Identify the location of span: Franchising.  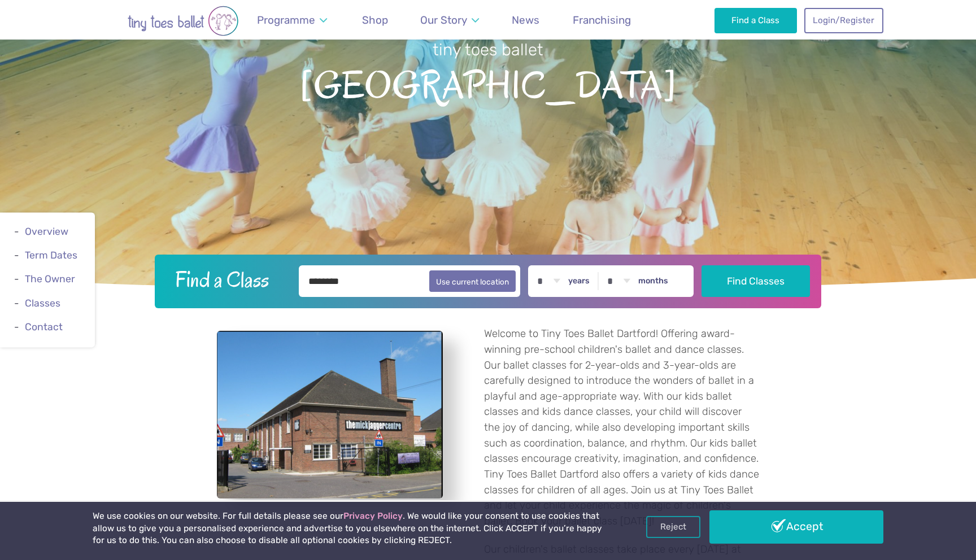
(602, 20).